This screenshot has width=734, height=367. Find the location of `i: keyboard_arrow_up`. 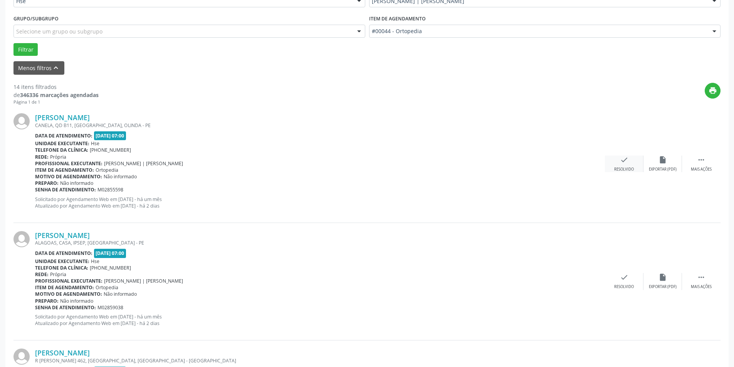

i: keyboard_arrow_up is located at coordinates (56, 68).